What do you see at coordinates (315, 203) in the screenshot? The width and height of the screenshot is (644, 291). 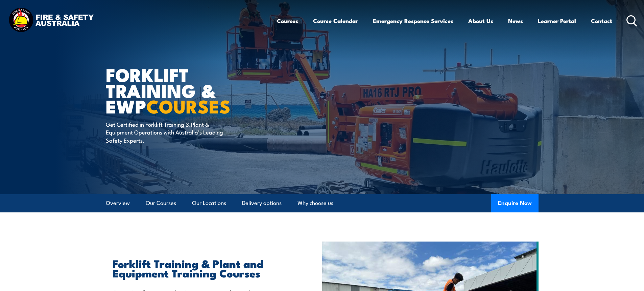 I see `a: Why choose us` at bounding box center [315, 203].